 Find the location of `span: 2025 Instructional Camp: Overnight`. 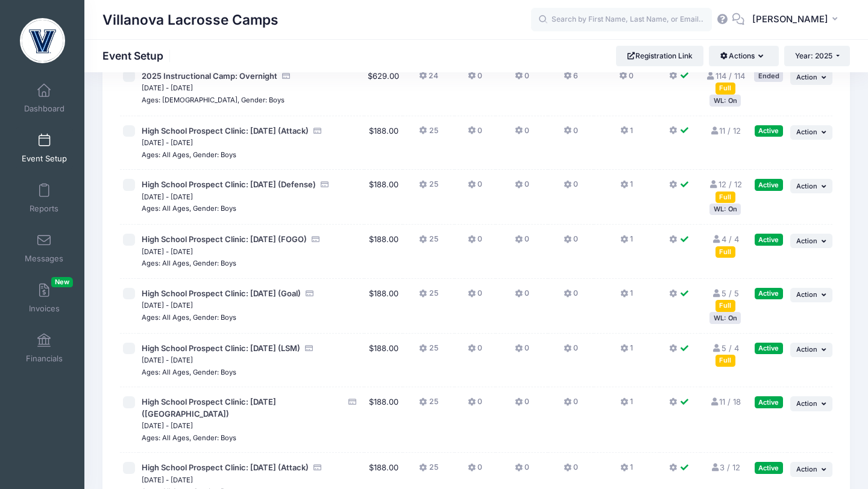

span: 2025 Instructional Camp: Overnight is located at coordinates (209, 76).